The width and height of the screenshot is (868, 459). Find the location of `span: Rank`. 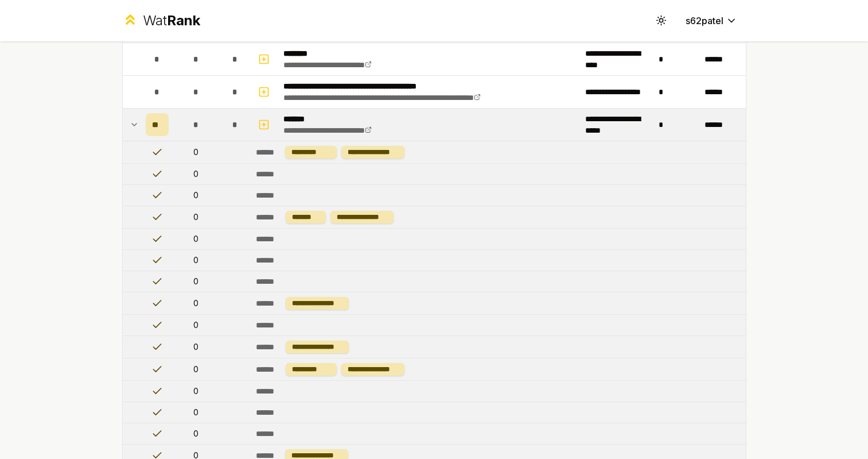

span: Rank is located at coordinates (184, 20).